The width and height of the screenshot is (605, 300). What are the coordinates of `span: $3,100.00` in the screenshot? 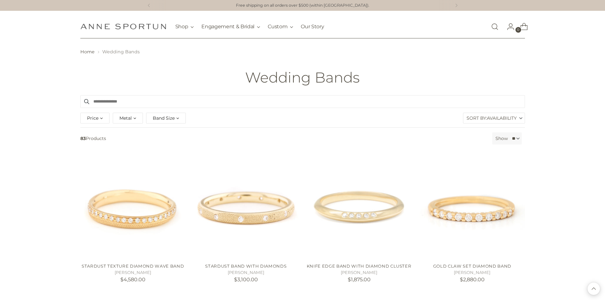 It's located at (246, 279).